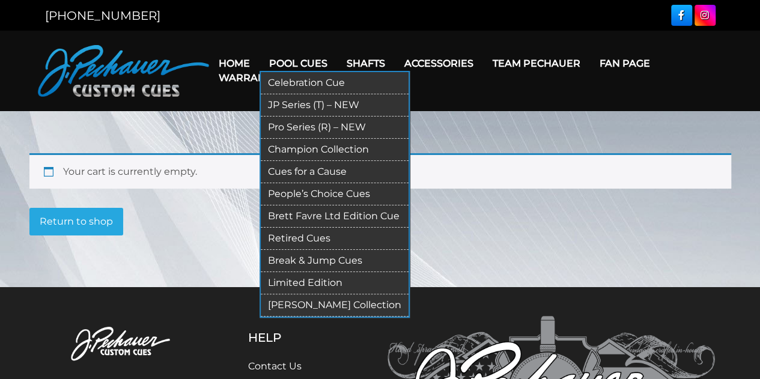  What do you see at coordinates (381, 171) in the screenshot?
I see `div: Your cart is currently empty.` at bounding box center [381, 171].